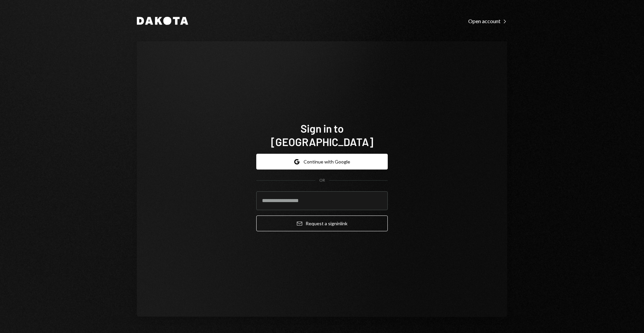 The height and width of the screenshot is (333, 644). I want to click on div: Open account, so click(488, 21).